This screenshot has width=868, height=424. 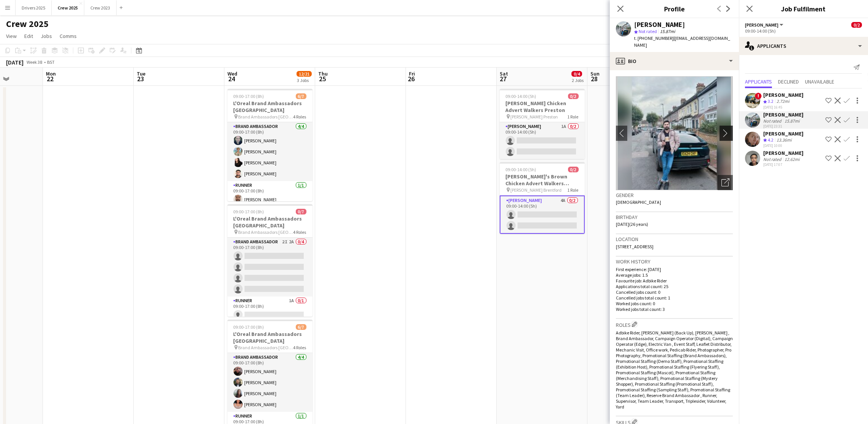 I want to click on div: Applicants, so click(x=804, y=46).